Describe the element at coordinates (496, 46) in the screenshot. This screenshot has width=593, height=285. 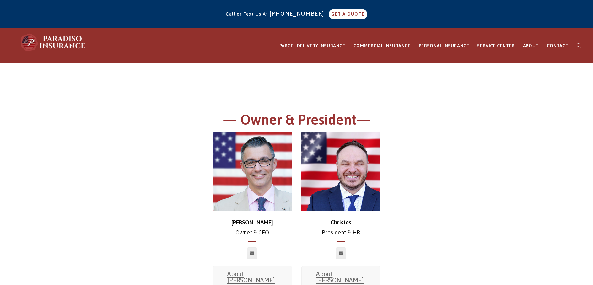
I see `span: SERVICE CENTER` at that location.